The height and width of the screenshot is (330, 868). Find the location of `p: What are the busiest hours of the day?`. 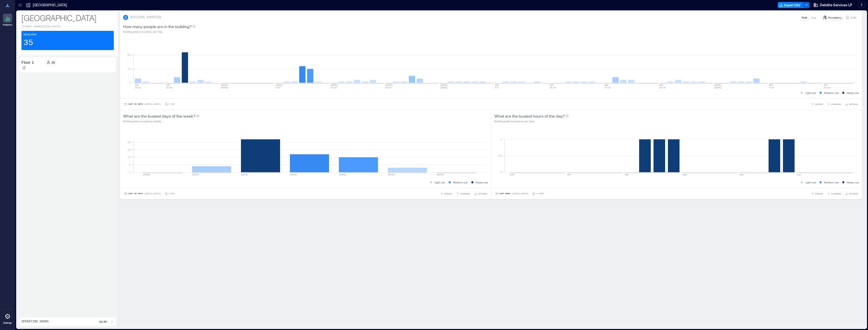

p: What are the busiest hours of the day? is located at coordinates (530, 116).